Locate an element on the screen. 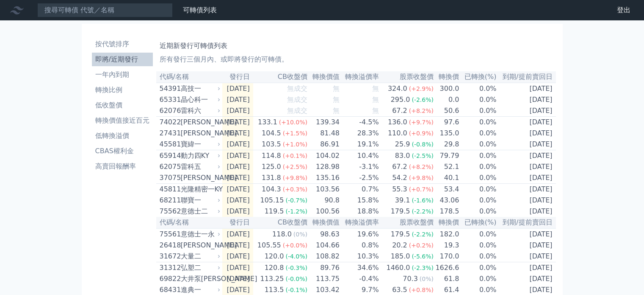  td: 135.16 is located at coordinates (324, 178).